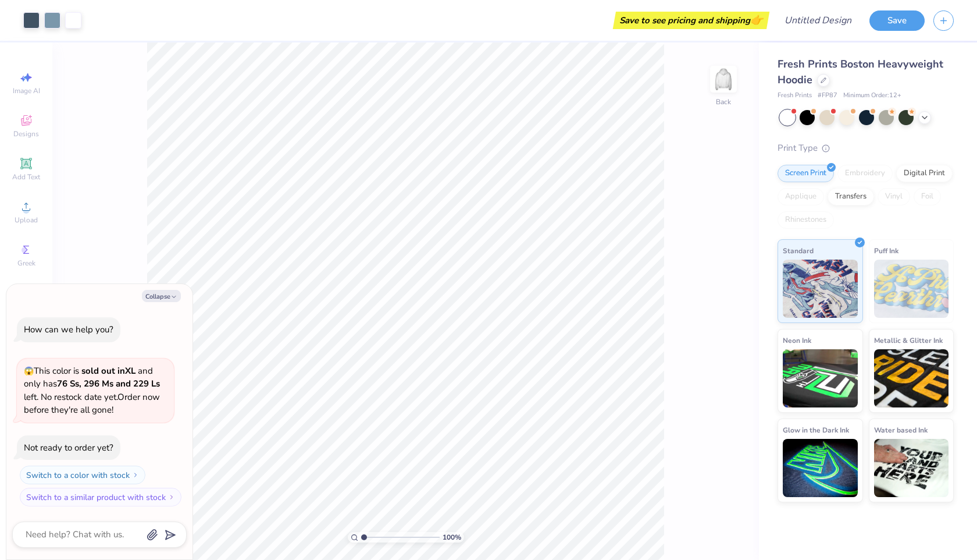  What do you see at coordinates (894, 197) in the screenshot?
I see `div: Vinyl` at bounding box center [894, 197].